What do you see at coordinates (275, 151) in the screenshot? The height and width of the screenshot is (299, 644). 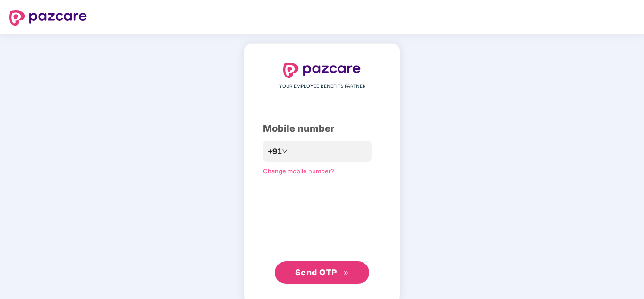 I see `span: +91` at bounding box center [275, 151].